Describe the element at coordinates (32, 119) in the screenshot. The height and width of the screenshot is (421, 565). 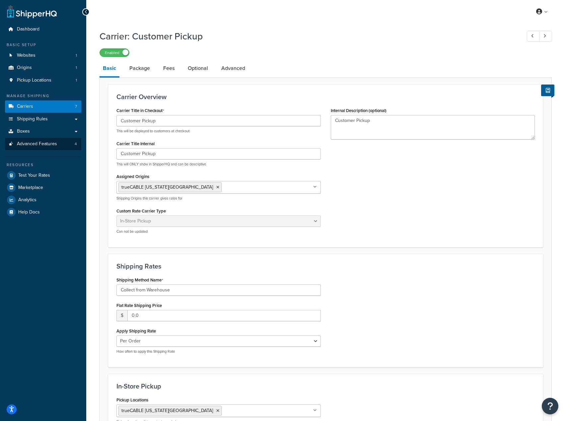
I see `span: Shipping Rules` at that location.